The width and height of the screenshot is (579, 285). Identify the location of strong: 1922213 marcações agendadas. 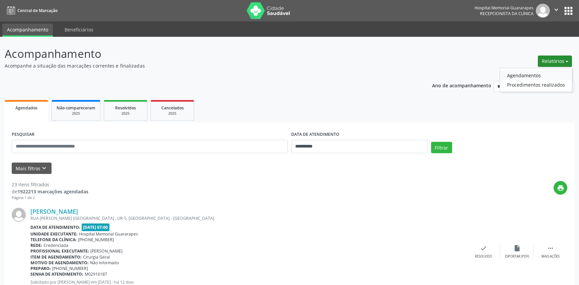
(53, 191).